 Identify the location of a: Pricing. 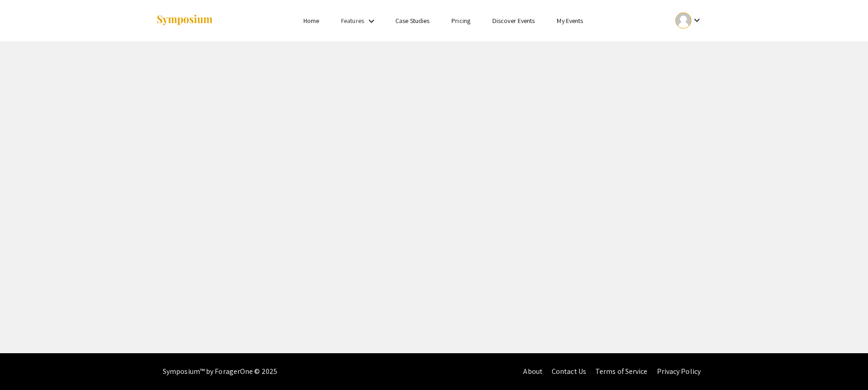
(461, 21).